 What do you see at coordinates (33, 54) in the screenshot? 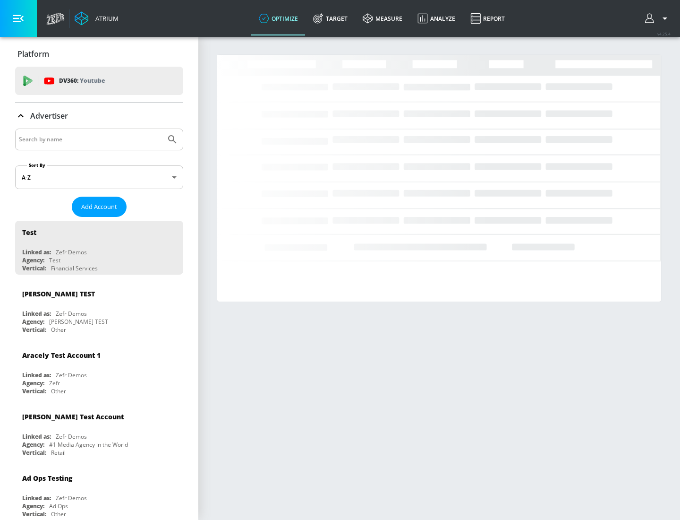
I see `p: Platform` at bounding box center [33, 54].